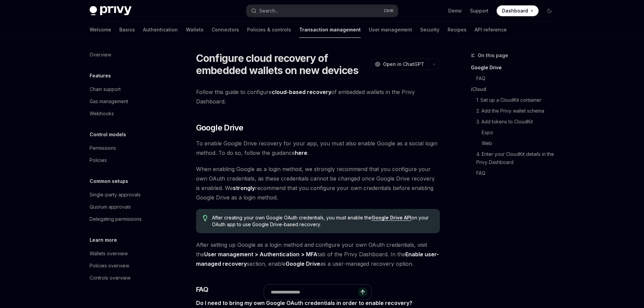  I want to click on div: Controls overview, so click(110, 278).